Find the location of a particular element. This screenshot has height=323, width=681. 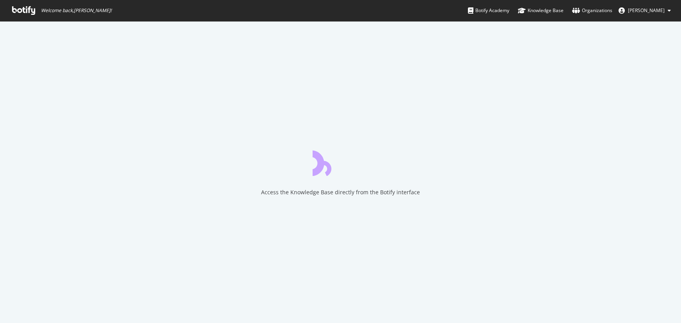

div: Organizations is located at coordinates (592, 11).